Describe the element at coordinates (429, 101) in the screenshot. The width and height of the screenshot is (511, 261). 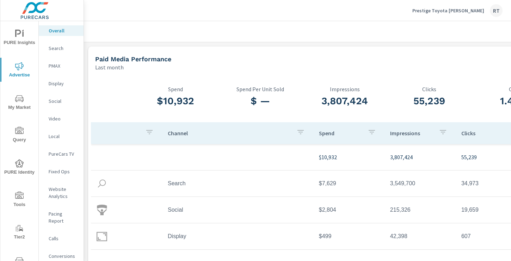
I see `h3: 55,239` at that location.